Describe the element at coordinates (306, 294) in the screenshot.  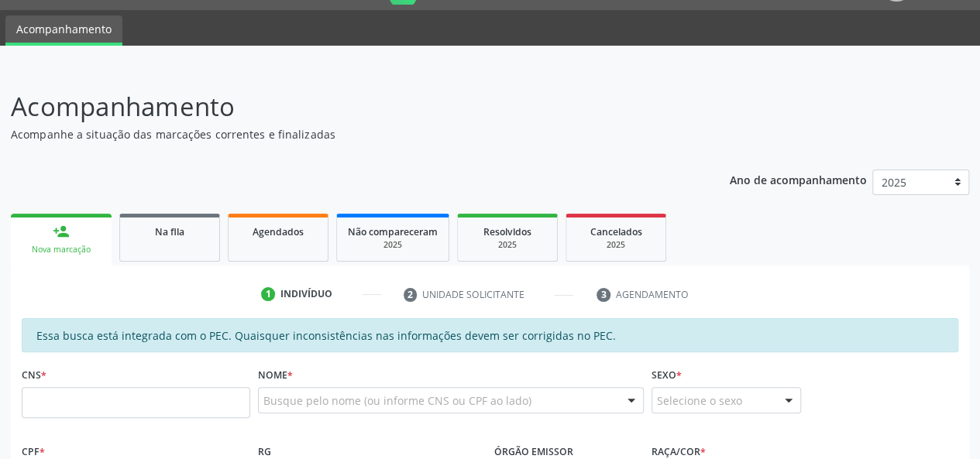
I see `div: Indivíduo` at that location.